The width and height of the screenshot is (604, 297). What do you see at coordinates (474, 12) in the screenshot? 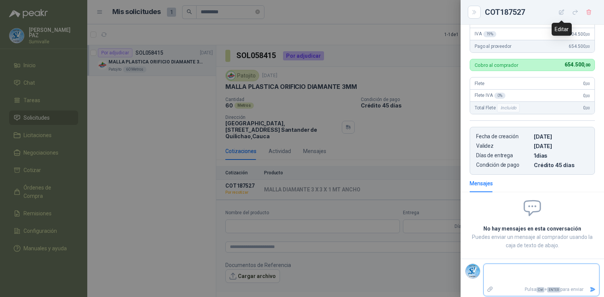
I see `button: Close` at bounding box center [474, 12].